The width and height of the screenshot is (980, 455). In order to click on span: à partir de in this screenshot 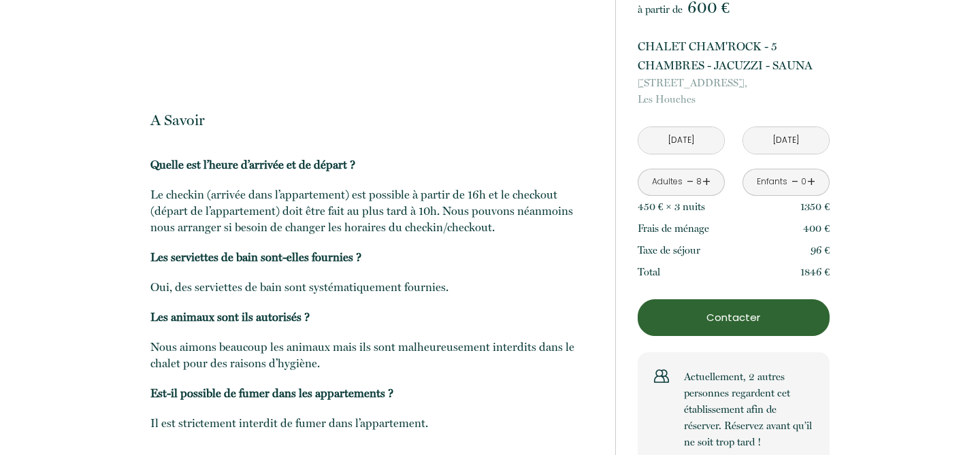, I will do `click(660, 9)`.